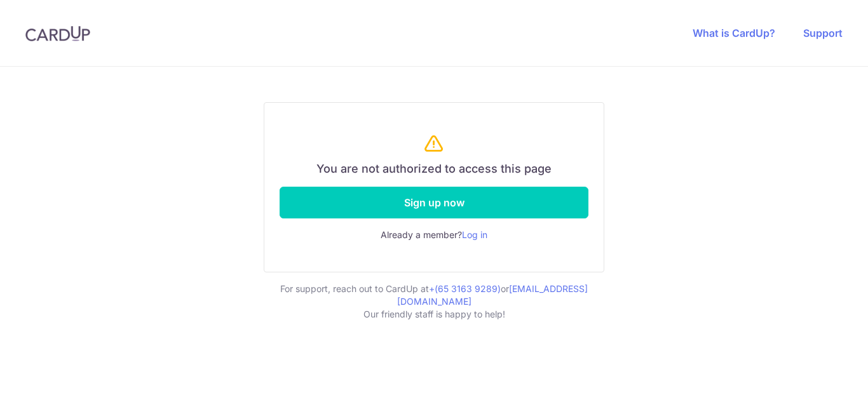 The image size is (868, 407). What do you see at coordinates (823, 33) in the screenshot?
I see `a: Support` at bounding box center [823, 33].